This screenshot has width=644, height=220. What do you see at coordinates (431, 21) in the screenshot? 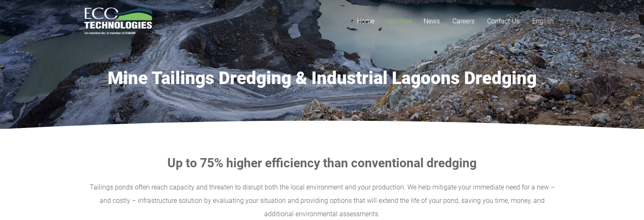
I see `span: News` at bounding box center [431, 21].